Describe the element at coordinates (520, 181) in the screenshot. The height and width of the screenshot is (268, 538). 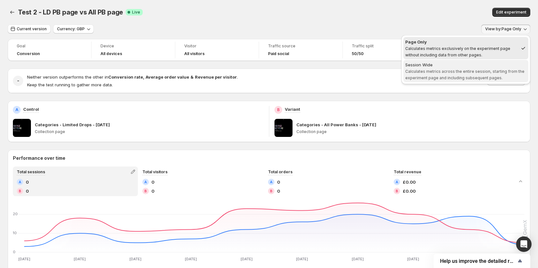
I see `button: Collapse chart` at that location.